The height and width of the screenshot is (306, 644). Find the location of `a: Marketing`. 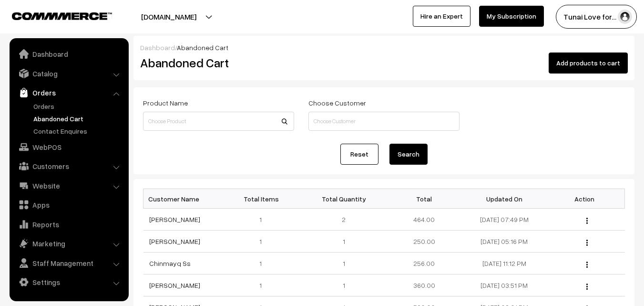

a: Marketing is located at coordinates (69, 244).